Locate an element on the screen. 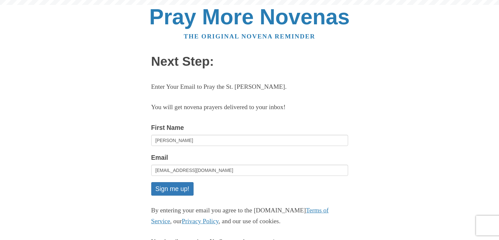 Image resolution: width=499 pixels, height=240 pixels. h1: Next Step: is located at coordinates (250, 61).